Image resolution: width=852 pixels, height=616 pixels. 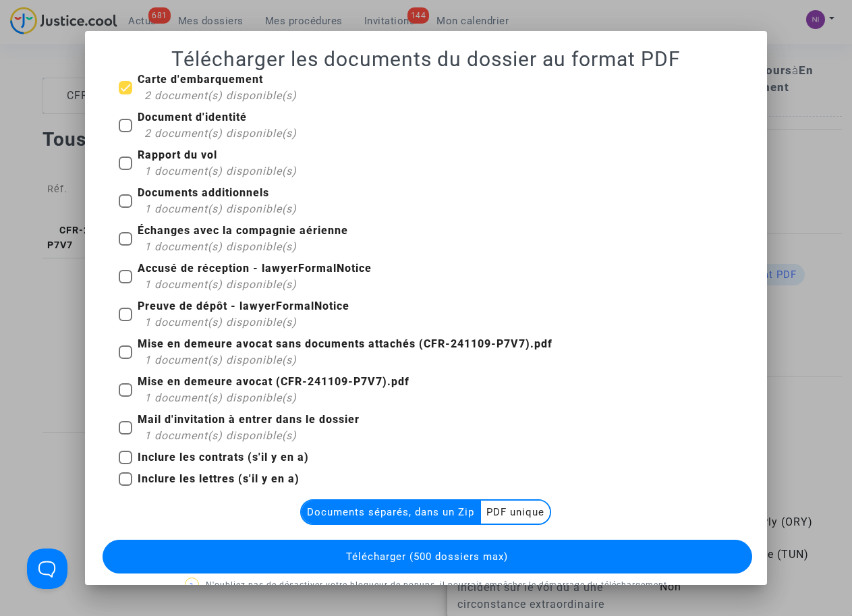 I want to click on p: N'oubliez pas de désactiver votre bloqueur de popups, il pourrait empêcher le démarrage du téléch..., so click(x=425, y=585).